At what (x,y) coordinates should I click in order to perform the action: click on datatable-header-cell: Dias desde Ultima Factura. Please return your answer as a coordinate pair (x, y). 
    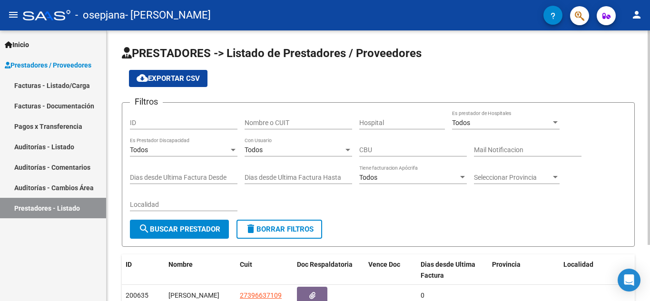
    Looking at the image, I should click on (452, 270).